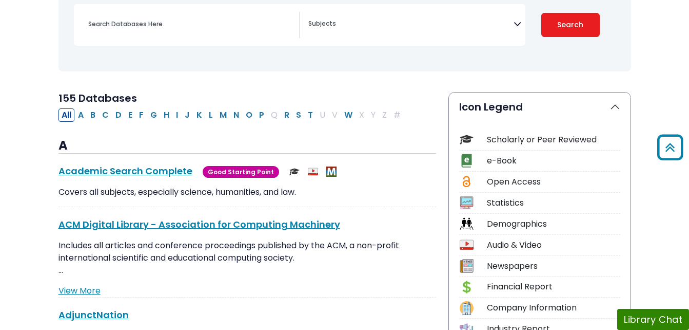 This screenshot has height=330, width=689. Describe the element at coordinates (467, 286) in the screenshot. I see `img: Icon Financial Report` at that location.